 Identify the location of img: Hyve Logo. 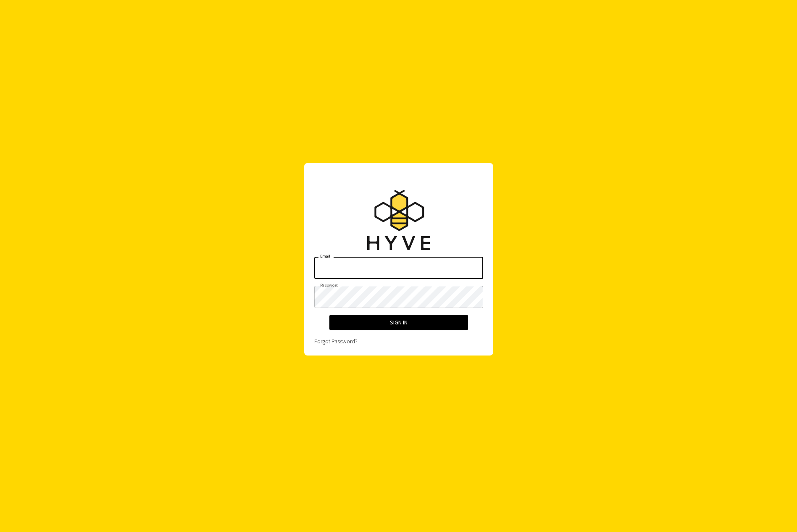
(398, 220).